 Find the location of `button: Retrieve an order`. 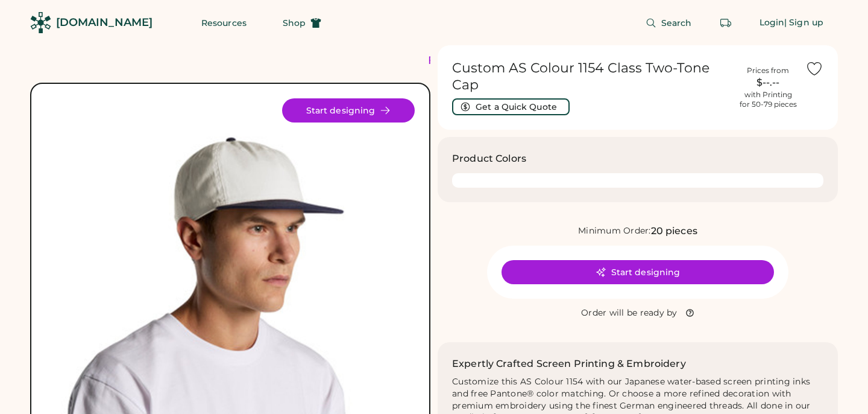

button: Retrieve an order is located at coordinates (726, 23).